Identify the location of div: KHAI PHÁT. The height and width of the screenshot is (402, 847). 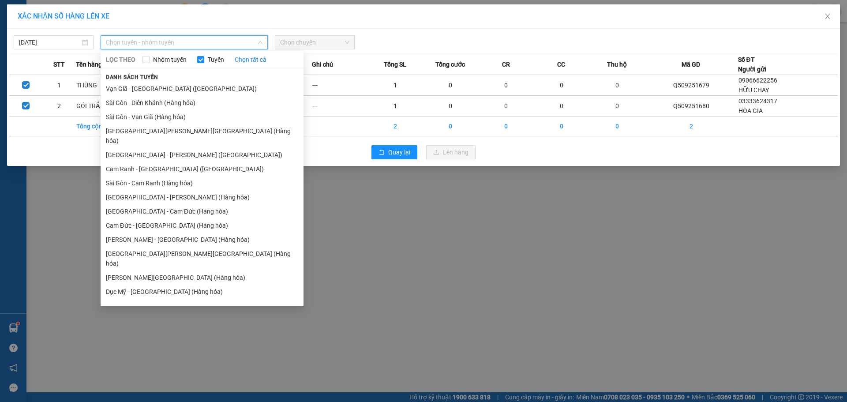
(38, 23).